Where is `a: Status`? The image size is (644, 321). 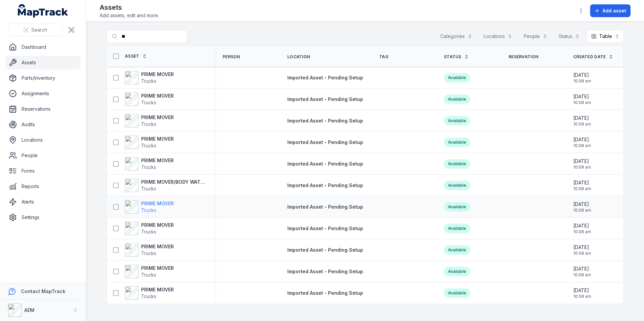
a: Status is located at coordinates (456, 57).